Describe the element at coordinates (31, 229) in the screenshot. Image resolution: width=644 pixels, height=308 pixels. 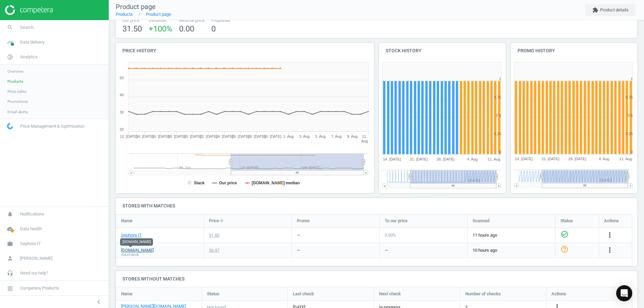
I see `span: Data health` at that location.